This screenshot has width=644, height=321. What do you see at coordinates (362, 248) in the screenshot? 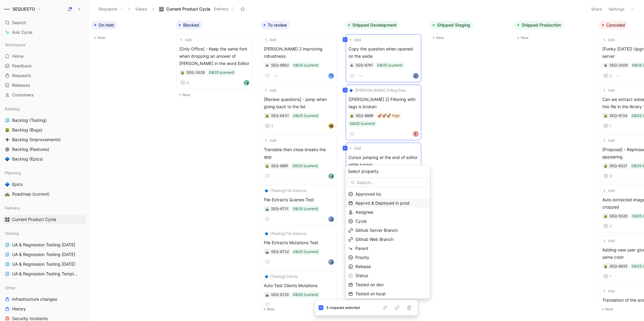
I see `span: Parent` at bounding box center [362, 248].